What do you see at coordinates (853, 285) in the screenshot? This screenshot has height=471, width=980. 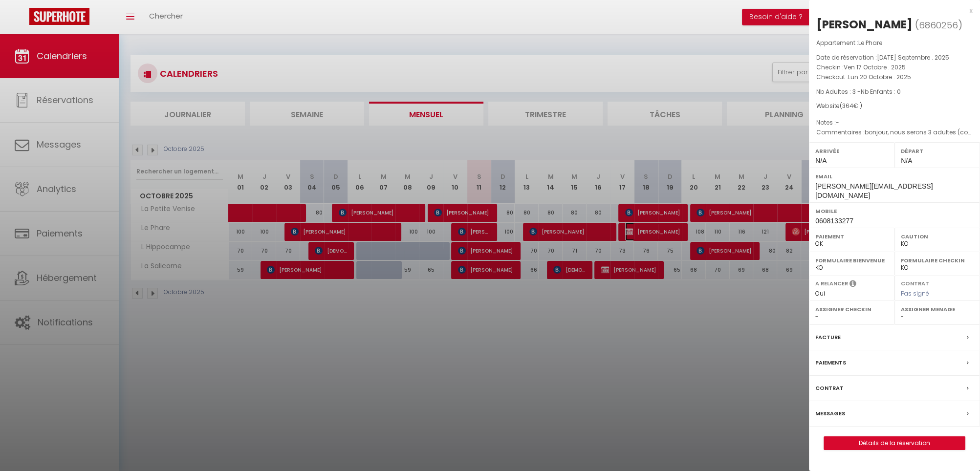 I see `i: Sélectionner OUI si vous souhaiter envoyer les séquences de messages post-checkout` at bounding box center [853, 285].